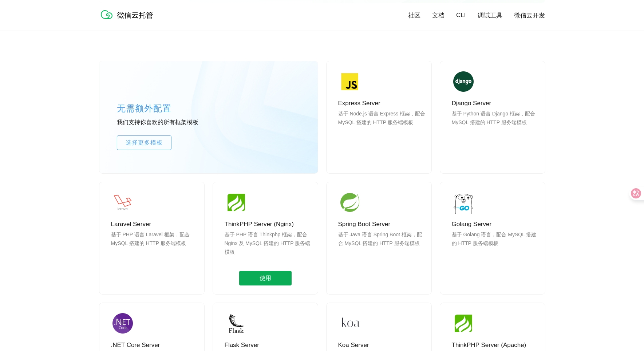 This screenshot has width=644, height=351. I want to click on span: 使用, so click(265, 278).